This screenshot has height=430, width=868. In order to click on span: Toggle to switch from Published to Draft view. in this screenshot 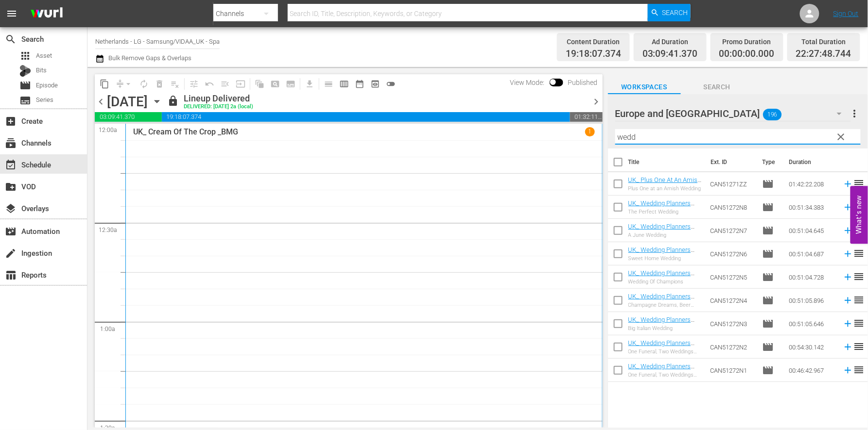, I will do `click(553, 82)`.